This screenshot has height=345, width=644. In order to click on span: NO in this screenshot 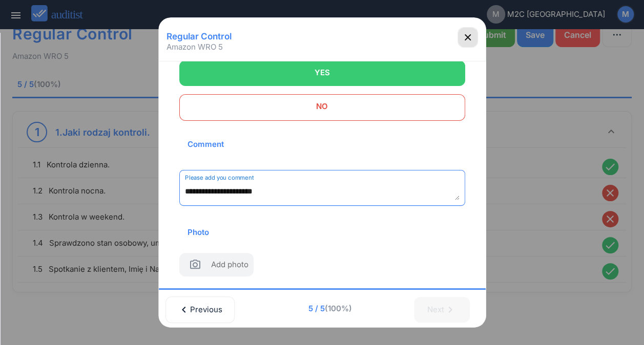, I will do `click(322, 106)`.